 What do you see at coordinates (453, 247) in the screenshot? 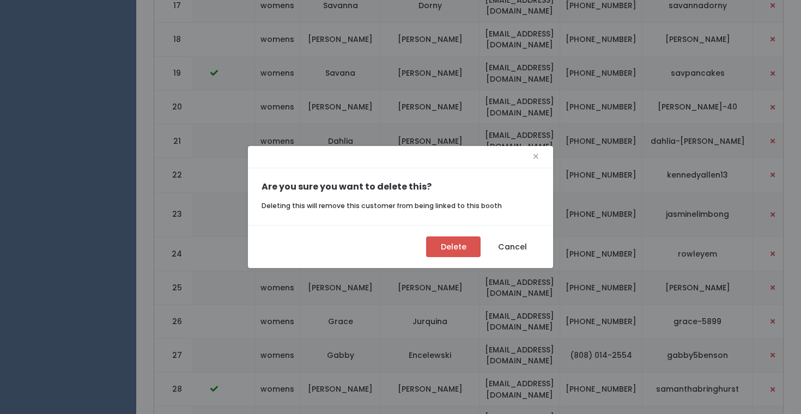
I see `button: Delete` at bounding box center [453, 247].